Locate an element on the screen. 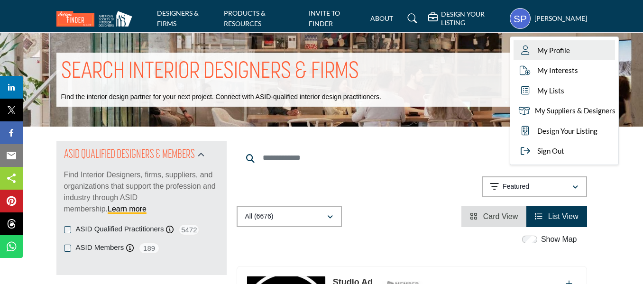  label: ASID Qualified Practitioners is located at coordinates (120, 229).